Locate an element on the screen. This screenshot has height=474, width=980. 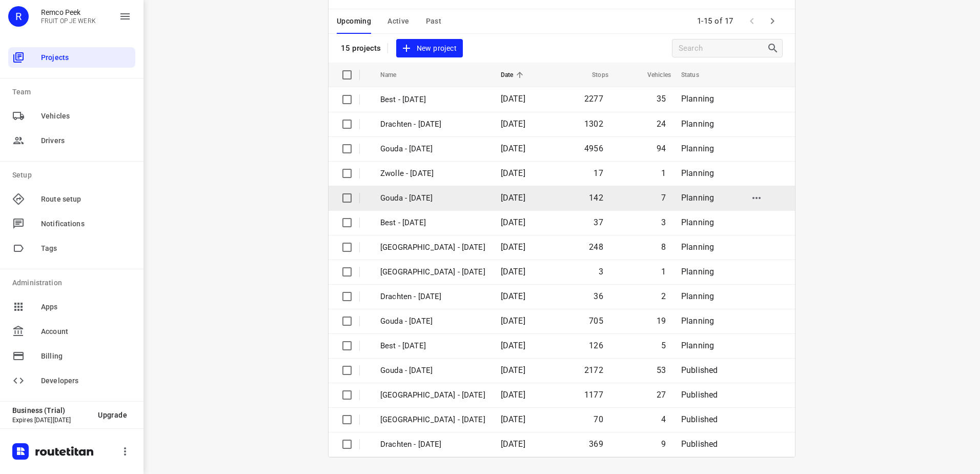
span: 2 is located at coordinates (663, 296).